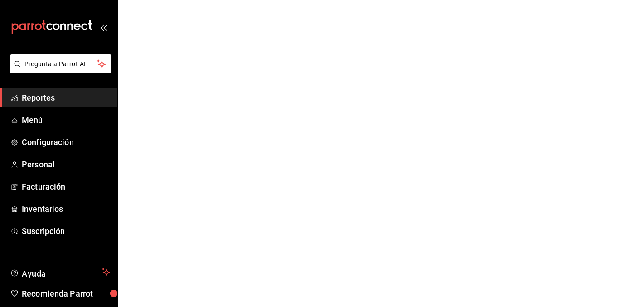 Image resolution: width=644 pixels, height=307 pixels. What do you see at coordinates (60, 272) in the screenshot?
I see `span: Ayuda` at bounding box center [60, 272].